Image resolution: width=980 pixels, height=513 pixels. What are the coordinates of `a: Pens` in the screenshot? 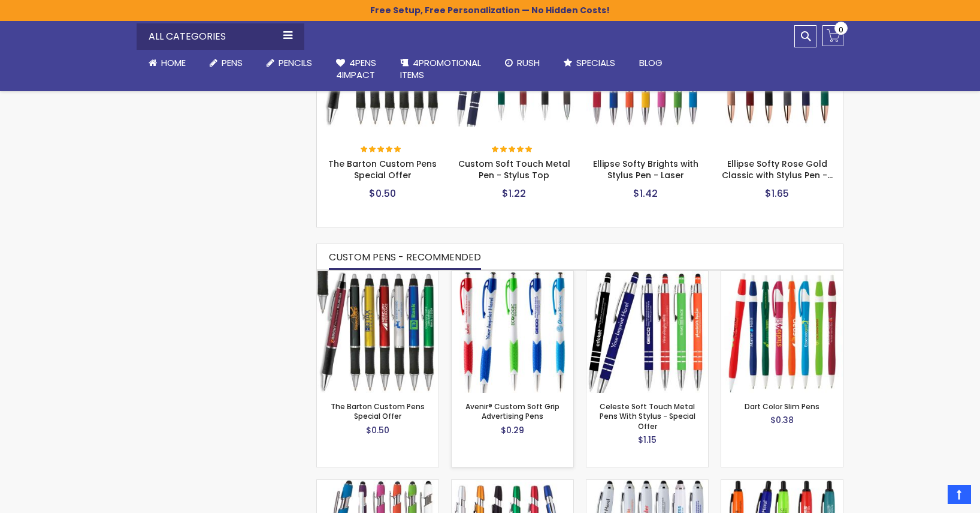 It's located at (226, 63).